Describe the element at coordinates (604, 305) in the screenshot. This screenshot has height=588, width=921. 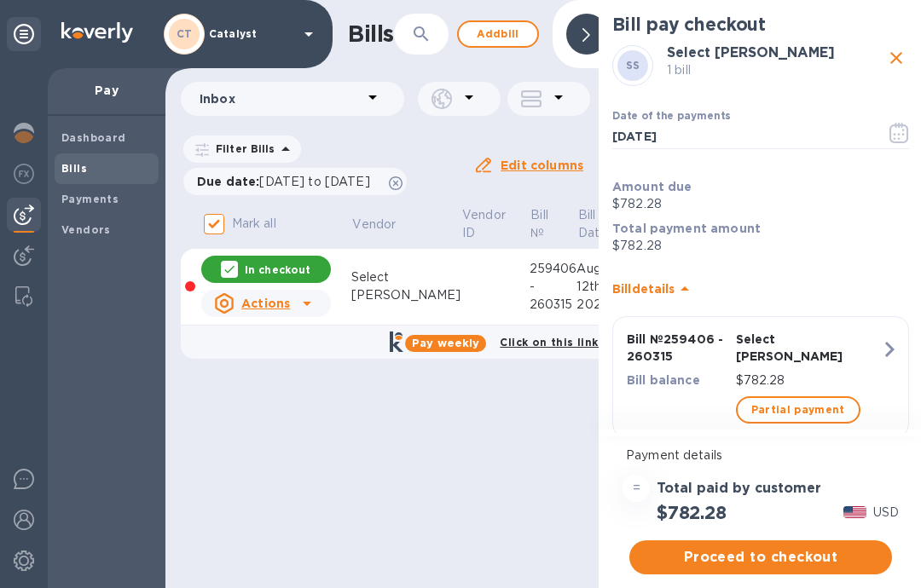
I see `div: 2025` at that location.